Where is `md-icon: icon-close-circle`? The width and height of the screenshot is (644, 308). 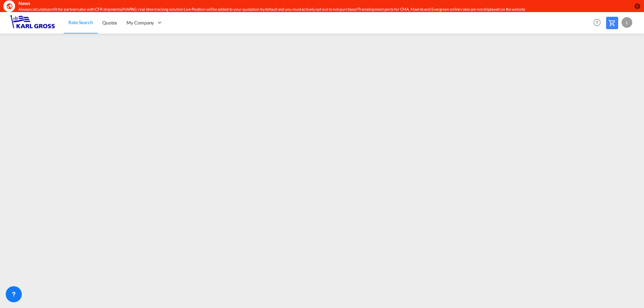 md-icon: icon-close-circle is located at coordinates (637, 6).